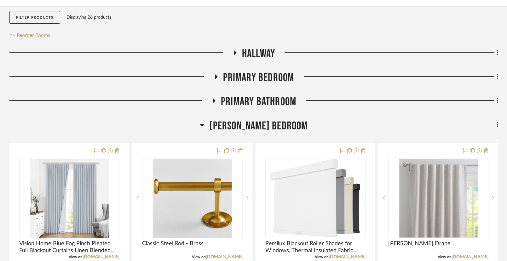  What do you see at coordinates (258, 101) in the screenshot?
I see `span: Primary Bathroom` at bounding box center [258, 101].